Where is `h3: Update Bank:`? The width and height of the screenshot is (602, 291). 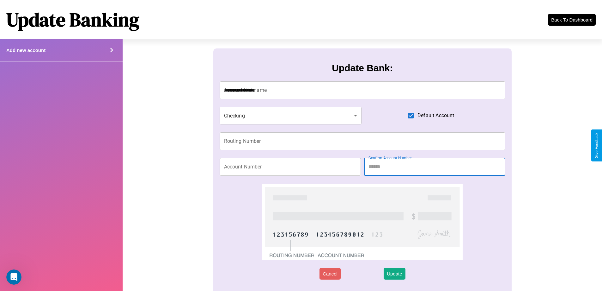
h3: Update Bank: is located at coordinates (362, 68).